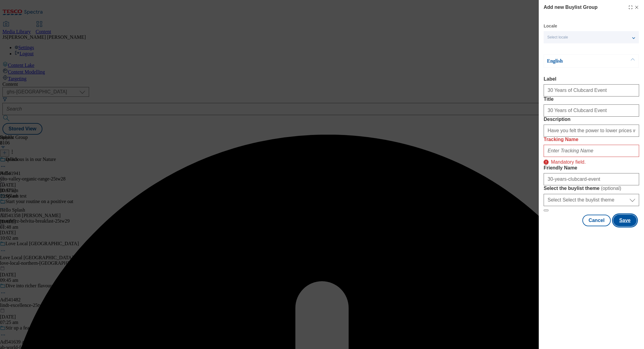 The width and height of the screenshot is (644, 349). I want to click on input: Enter Friendly Name, so click(591, 179).